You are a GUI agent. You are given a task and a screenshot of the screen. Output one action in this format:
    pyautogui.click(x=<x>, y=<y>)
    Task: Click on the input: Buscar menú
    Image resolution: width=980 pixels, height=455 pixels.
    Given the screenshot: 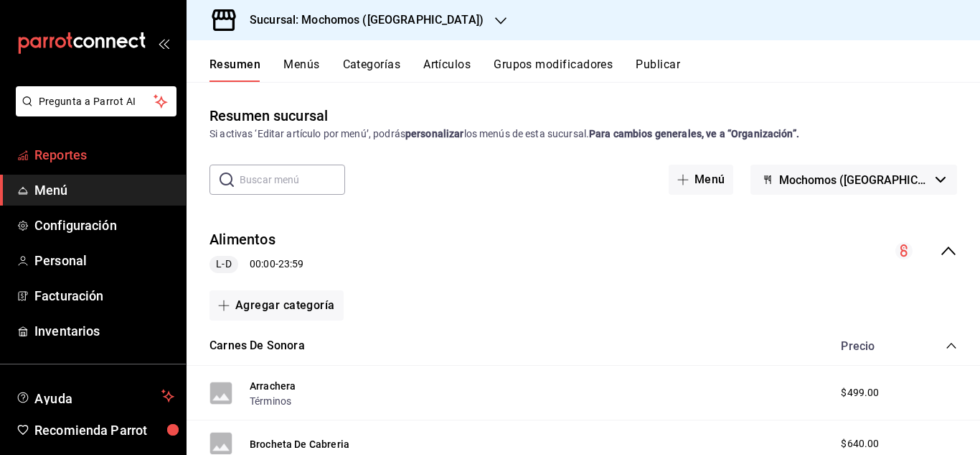 What is the action you would take?
    pyautogui.click(x=292, y=180)
    